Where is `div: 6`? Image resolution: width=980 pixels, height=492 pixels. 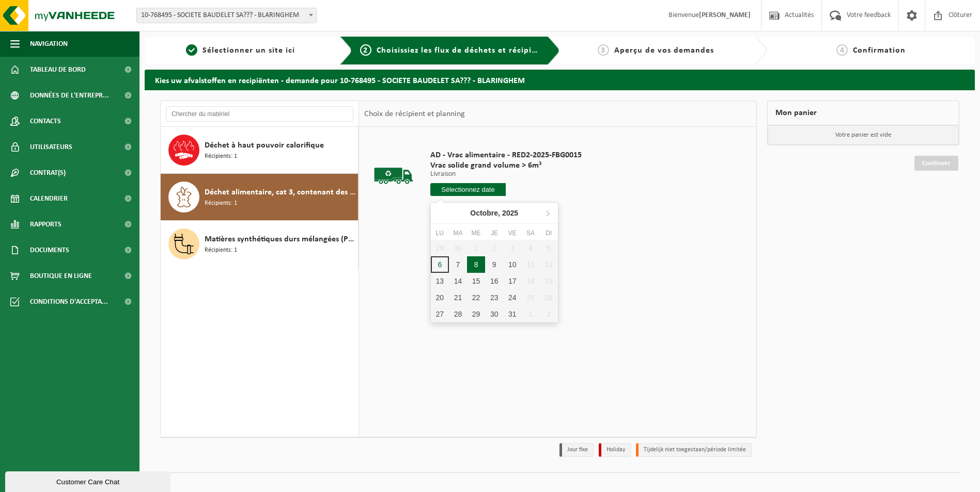
div: 6 is located at coordinates (440, 265).